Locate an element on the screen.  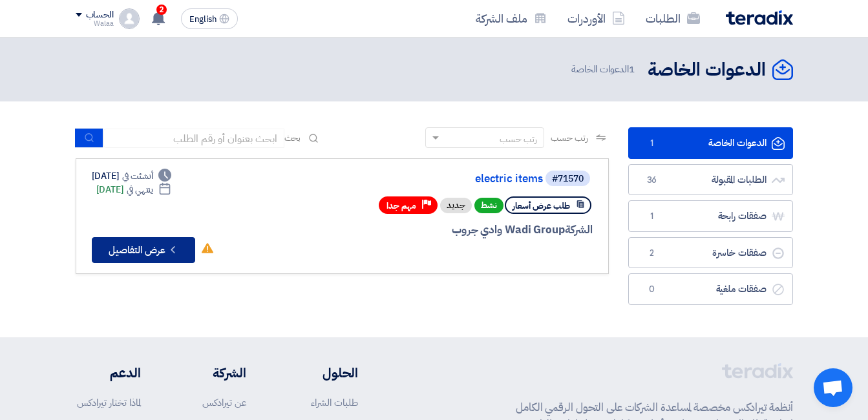
a: صفقات رابحة1 is located at coordinates (710, 216).